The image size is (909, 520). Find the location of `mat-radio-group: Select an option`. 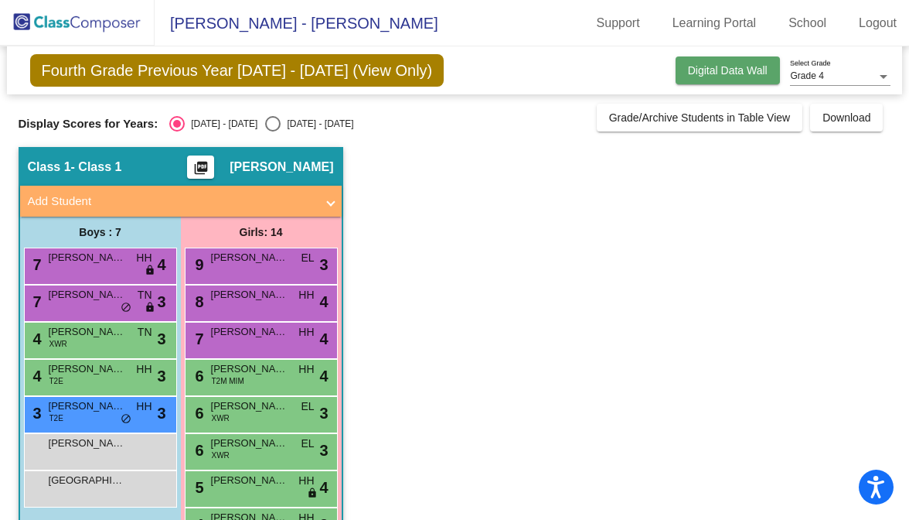

mat-radio-group: Select an option is located at coordinates (261, 124).